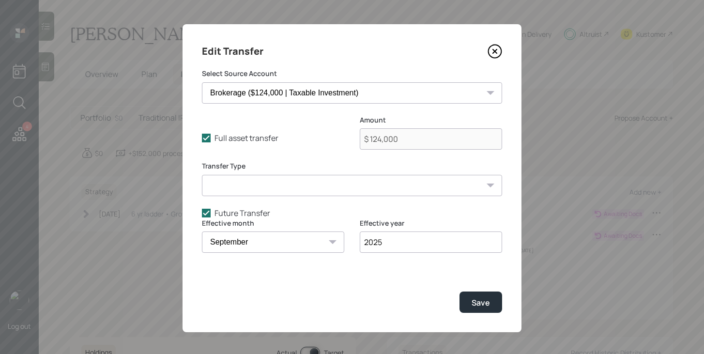 The width and height of the screenshot is (704, 354). What do you see at coordinates (481, 302) in the screenshot?
I see `button: Save` at bounding box center [481, 302].